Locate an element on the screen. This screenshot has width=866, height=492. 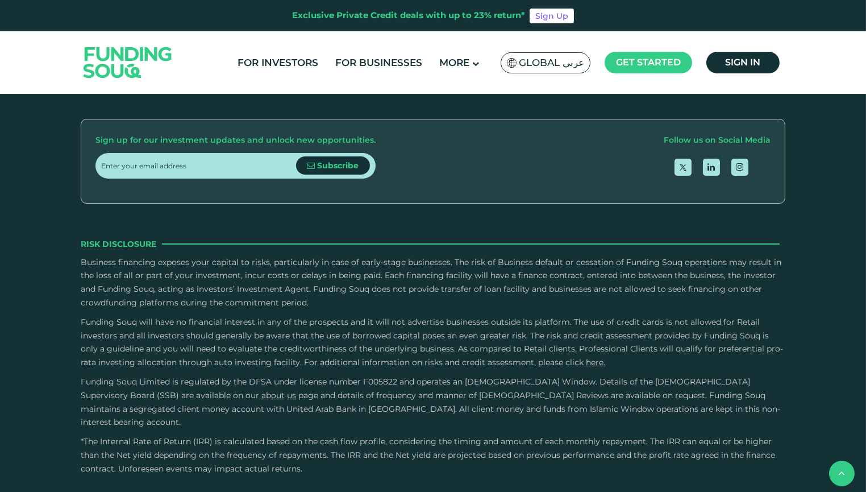
a: For Businesses is located at coordinates (379, 63).